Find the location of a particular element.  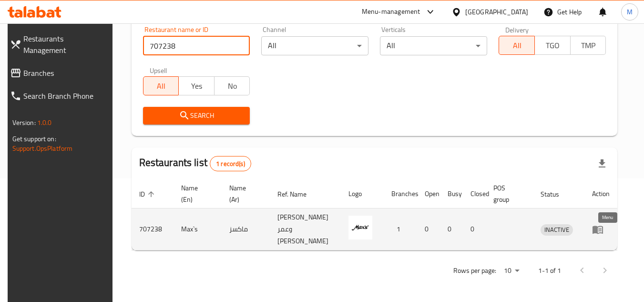

td: 1 is located at coordinates (400, 230).